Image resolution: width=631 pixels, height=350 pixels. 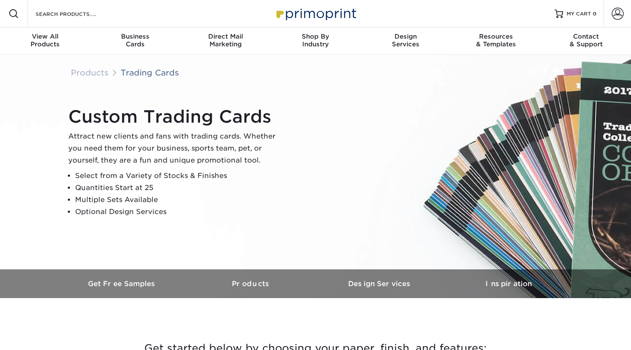 I want to click on li: Multiple Sets Available, so click(x=179, y=200).